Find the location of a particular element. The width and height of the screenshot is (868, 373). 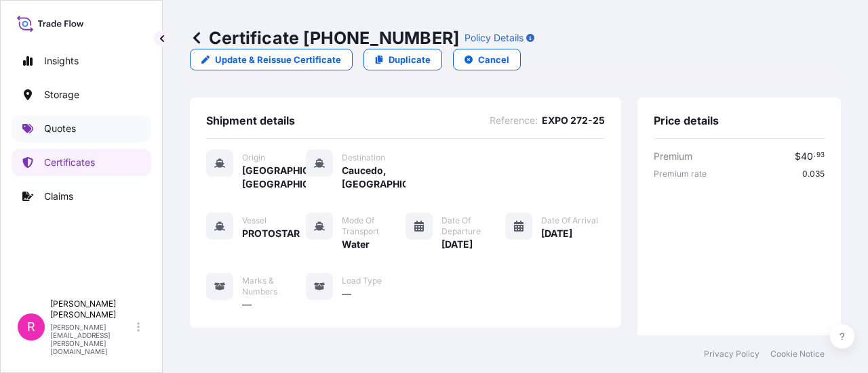

span: Marks & Numbers is located at coordinates (274, 287).